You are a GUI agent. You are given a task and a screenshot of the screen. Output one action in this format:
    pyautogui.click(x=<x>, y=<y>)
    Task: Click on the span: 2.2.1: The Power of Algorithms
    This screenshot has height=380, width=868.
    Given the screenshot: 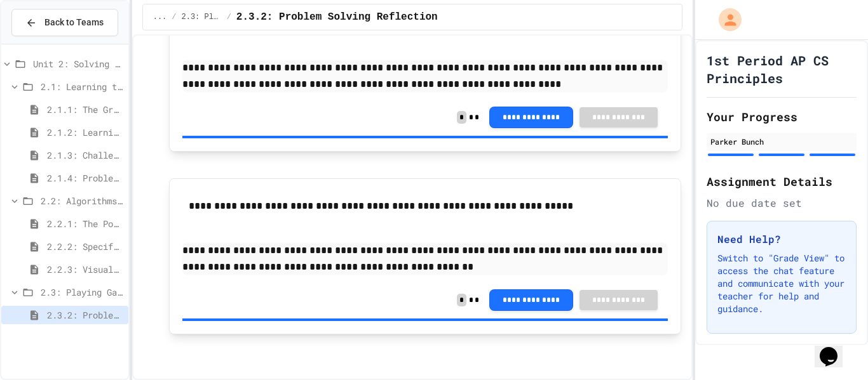 What is the action you would take?
    pyautogui.click(x=85, y=223)
    